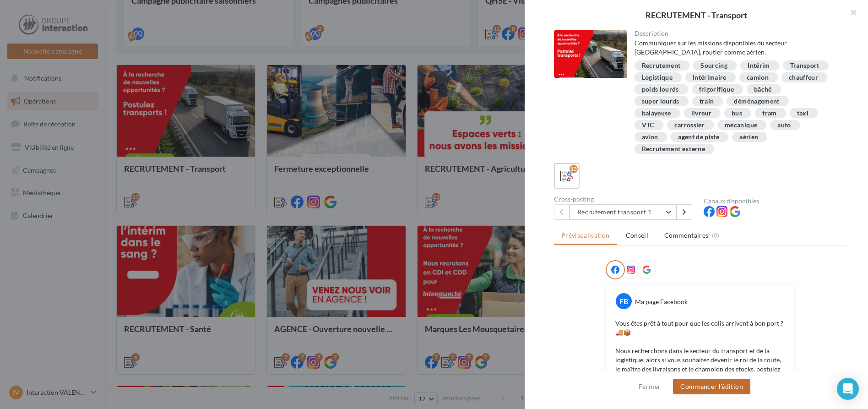  Describe the element at coordinates (696, 15) in the screenshot. I see `div: RECRUTEMENT - Transport` at that location.